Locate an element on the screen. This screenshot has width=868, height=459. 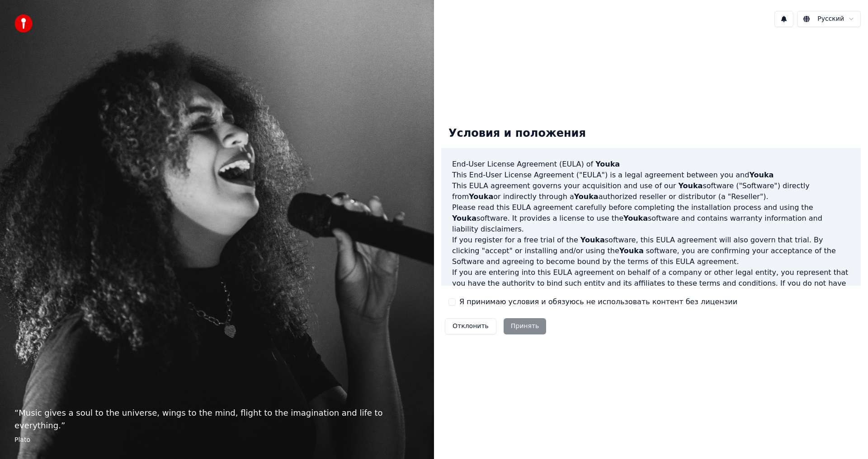
p: If you are entering into this EULA agreement on behalf of a company or other legal entity, you re... is located at coordinates (651, 289).